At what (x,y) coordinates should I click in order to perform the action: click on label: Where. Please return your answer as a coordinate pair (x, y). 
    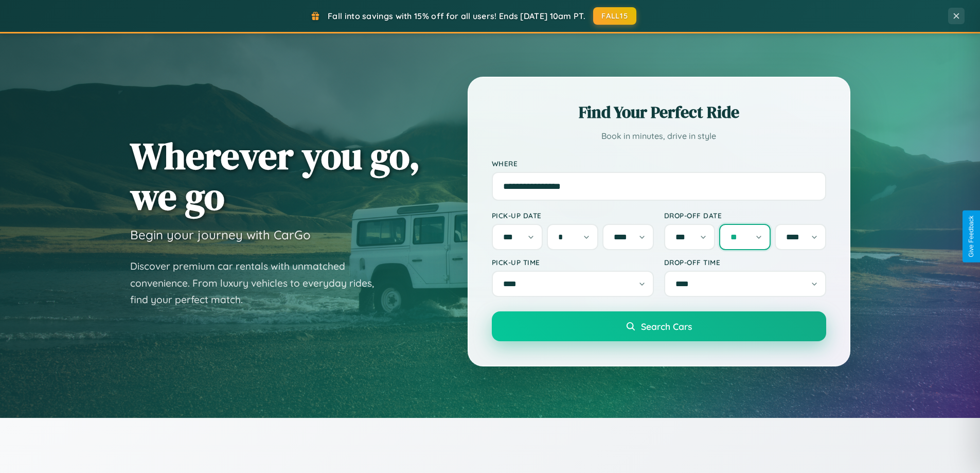
    Looking at the image, I should click on (659, 164).